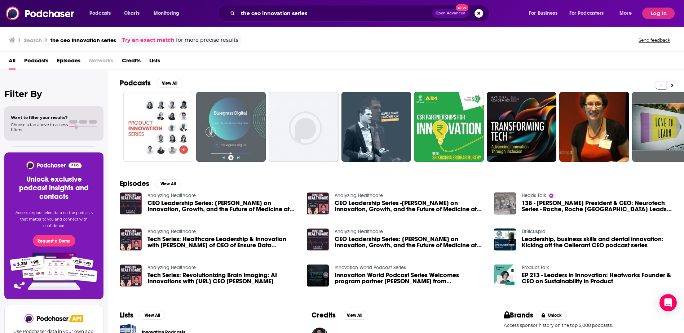 This screenshot has height=333, width=684. I want to click on span: Want to filter your results?, so click(39, 118).